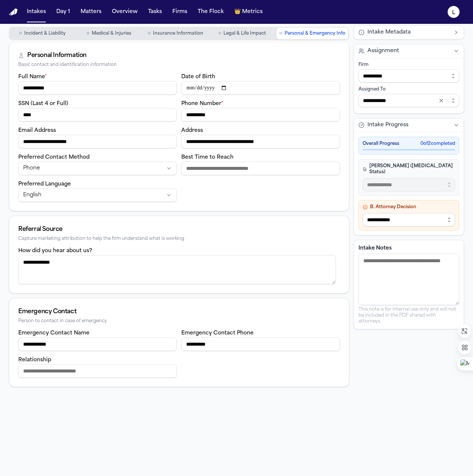  What do you see at coordinates (36, 12) in the screenshot?
I see `button: Intakes` at bounding box center [36, 12].